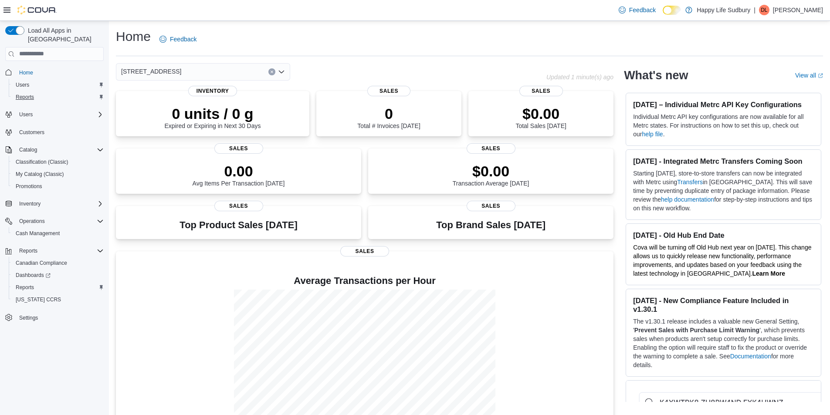  Describe the element at coordinates (821, 76) in the screenshot. I see `svg: External link` at that location.